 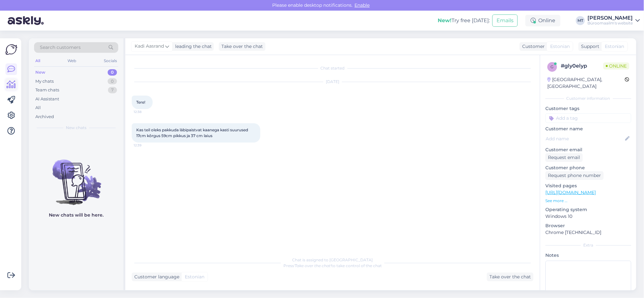 What do you see at coordinates (192, 47) in the screenshot?
I see `div: leading the chat` at bounding box center [192, 47].